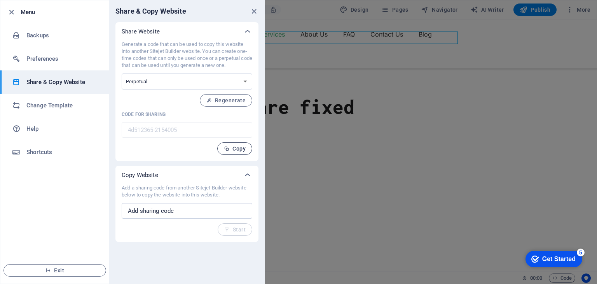 The height and width of the screenshot is (284, 597). What do you see at coordinates (61, 5) in the screenshot?
I see `div: 5` at bounding box center [61, 5].